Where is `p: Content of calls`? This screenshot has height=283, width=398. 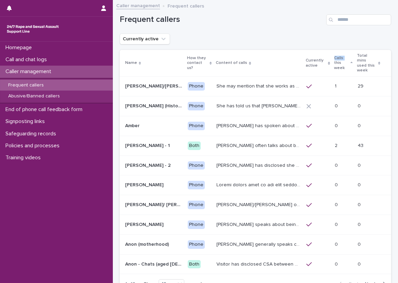
p: Content of calls is located at coordinates (231, 63).